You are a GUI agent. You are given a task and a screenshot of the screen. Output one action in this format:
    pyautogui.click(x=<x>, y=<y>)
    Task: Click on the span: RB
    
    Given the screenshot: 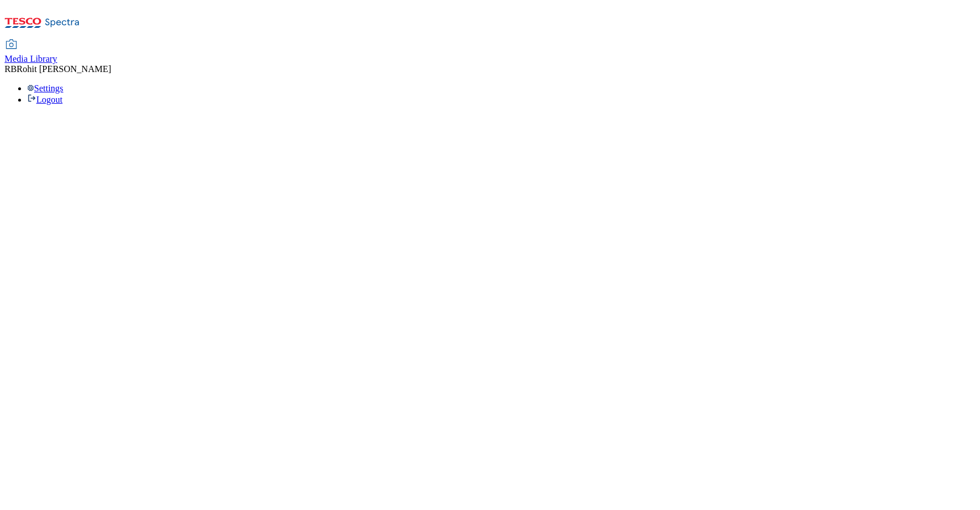 What is the action you would take?
    pyautogui.click(x=10, y=68)
    